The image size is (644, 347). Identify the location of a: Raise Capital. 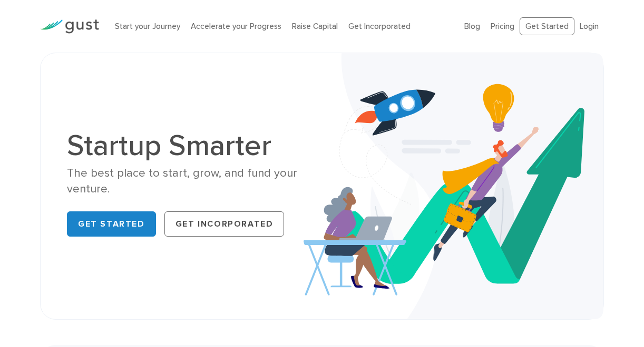
(315, 26).